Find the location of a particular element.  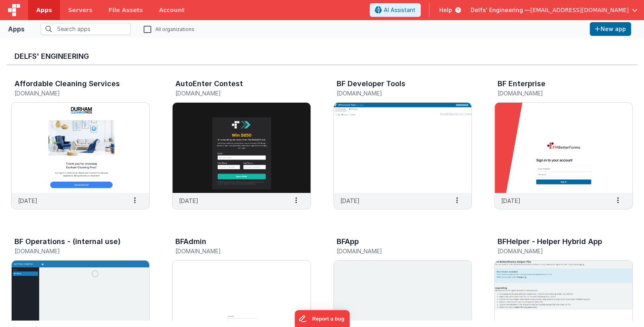

span: Servers is located at coordinates (80, 10).